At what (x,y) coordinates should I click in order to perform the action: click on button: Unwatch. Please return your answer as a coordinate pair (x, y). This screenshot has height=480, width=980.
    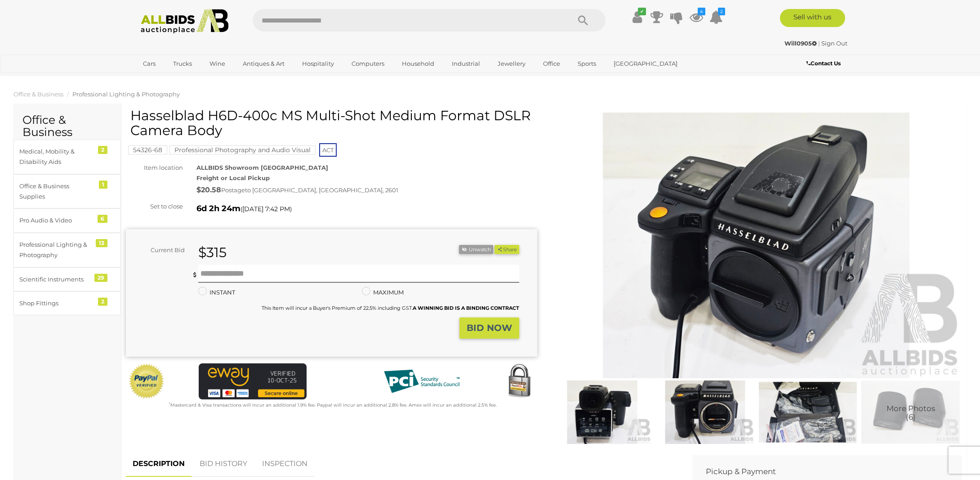
    Looking at the image, I should click on (476, 249).